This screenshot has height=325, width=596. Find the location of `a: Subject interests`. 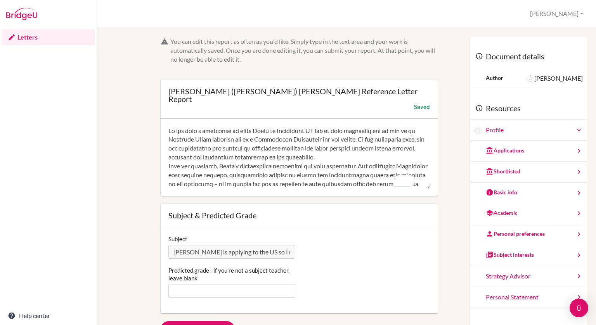

a: Subject interests is located at coordinates (529, 256).